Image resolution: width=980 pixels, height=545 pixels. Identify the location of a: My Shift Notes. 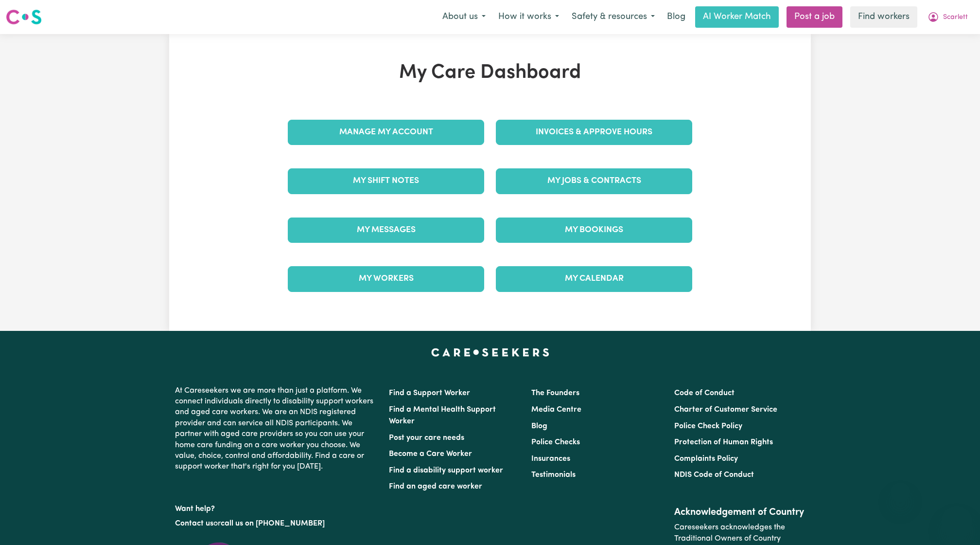
(386, 181).